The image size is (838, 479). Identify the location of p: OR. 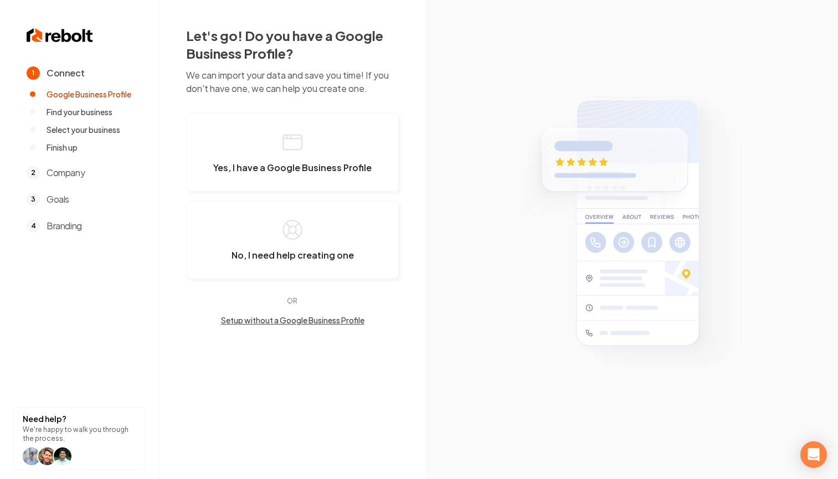
(293, 301).